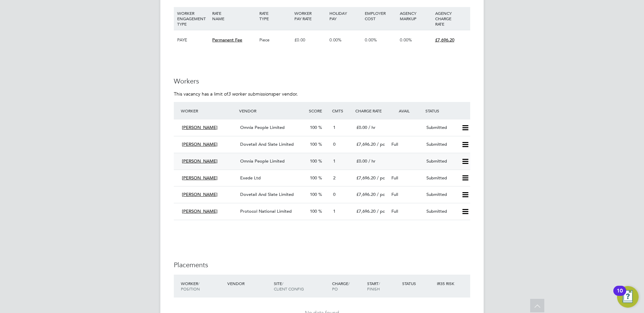 This screenshot has width=644, height=313. What do you see at coordinates (301, 286) in the screenshot?
I see `div: Site` at bounding box center [301, 286].